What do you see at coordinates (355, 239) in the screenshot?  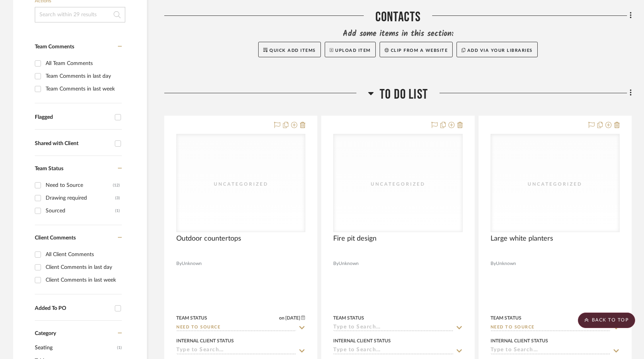 I see `span: Fire pit design` at bounding box center [355, 239].